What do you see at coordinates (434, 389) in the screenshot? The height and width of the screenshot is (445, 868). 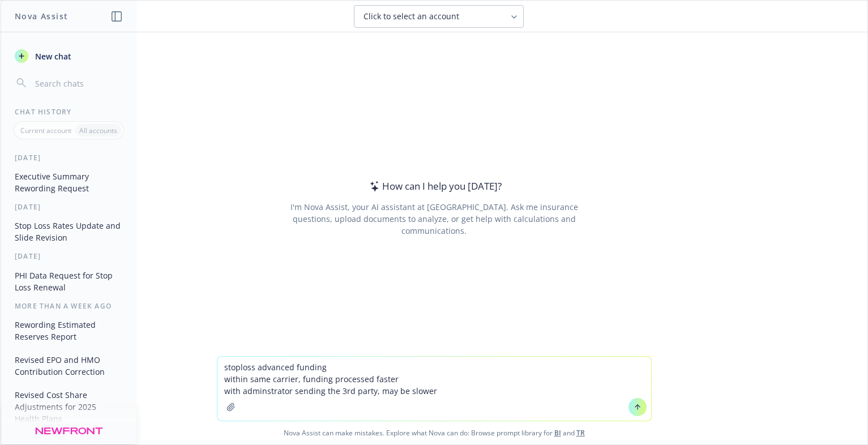 I see `textarea: stoploss advanced funding within same carrier, funding processed faster with adminstrator sending...` at bounding box center [434, 389].